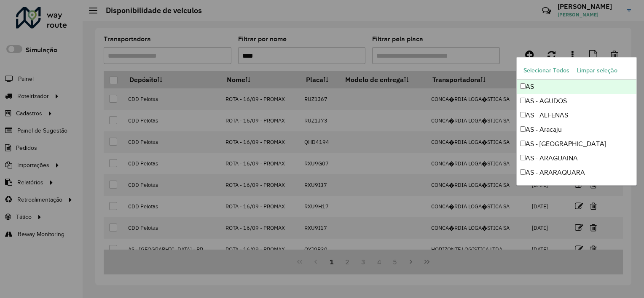  I want to click on ng-dropdown-panel: Options list, so click(576, 121).